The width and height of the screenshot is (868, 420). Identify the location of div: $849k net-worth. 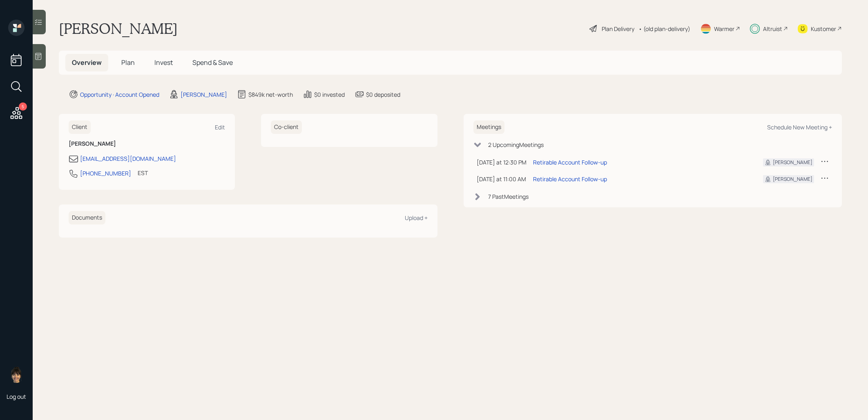
(270, 94).